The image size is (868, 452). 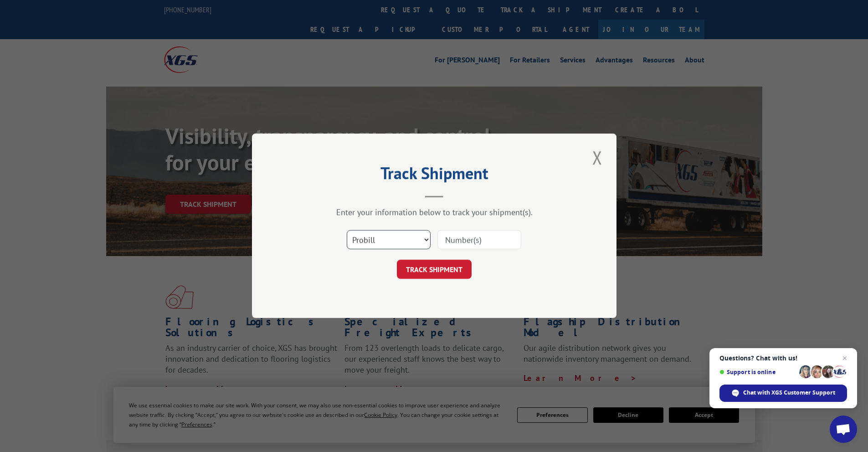 I want to click on span: Questions? Chat with us!, so click(x=784, y=358).